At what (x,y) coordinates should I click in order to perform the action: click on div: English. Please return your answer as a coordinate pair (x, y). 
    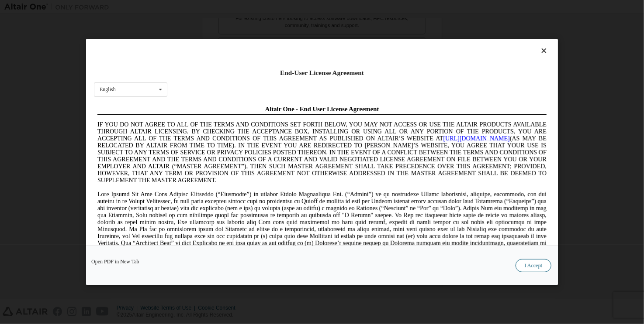
    Looking at the image, I should click on (108, 90).